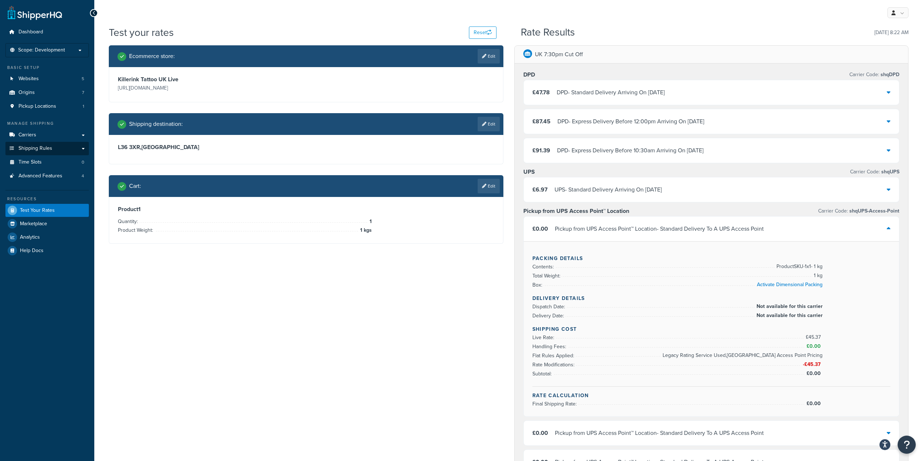 The width and height of the screenshot is (923, 461). What do you see at coordinates (529, 75) in the screenshot?
I see `h3: DPD` at bounding box center [529, 75].